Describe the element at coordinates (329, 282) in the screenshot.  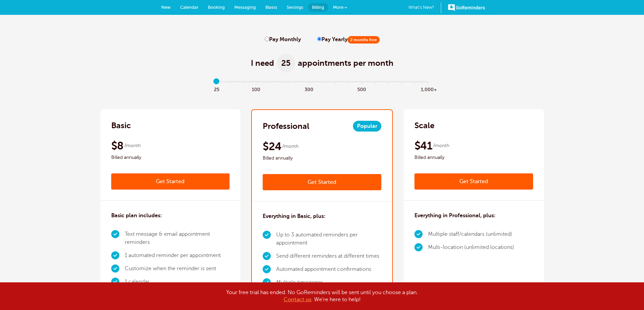
I see `li: Multiple timezones` at that location.